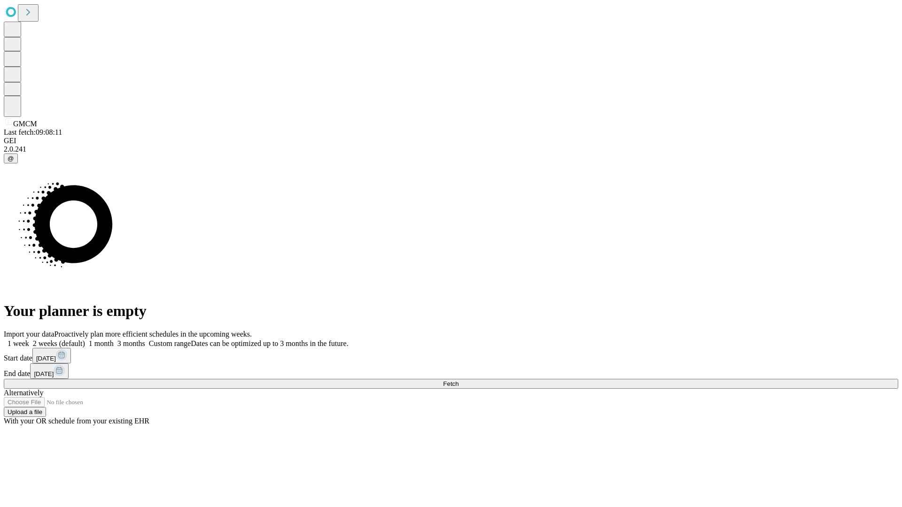 The width and height of the screenshot is (902, 507). Describe the element at coordinates (18, 343) in the screenshot. I see `span: 1 week` at that location.